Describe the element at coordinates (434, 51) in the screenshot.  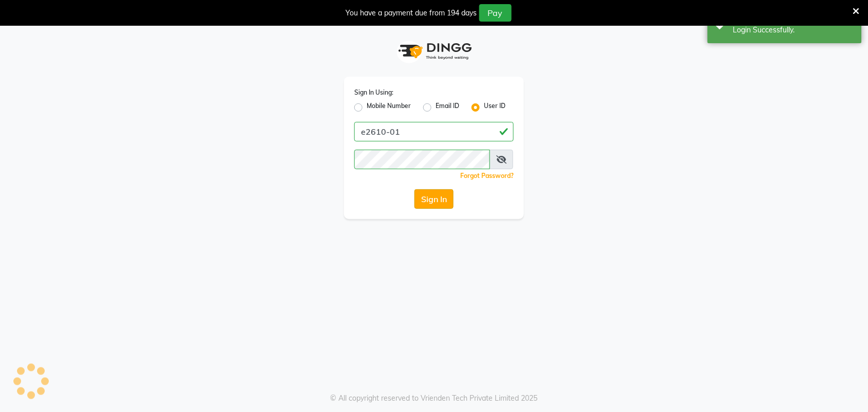
I see `img: logo1.svg` at that location.